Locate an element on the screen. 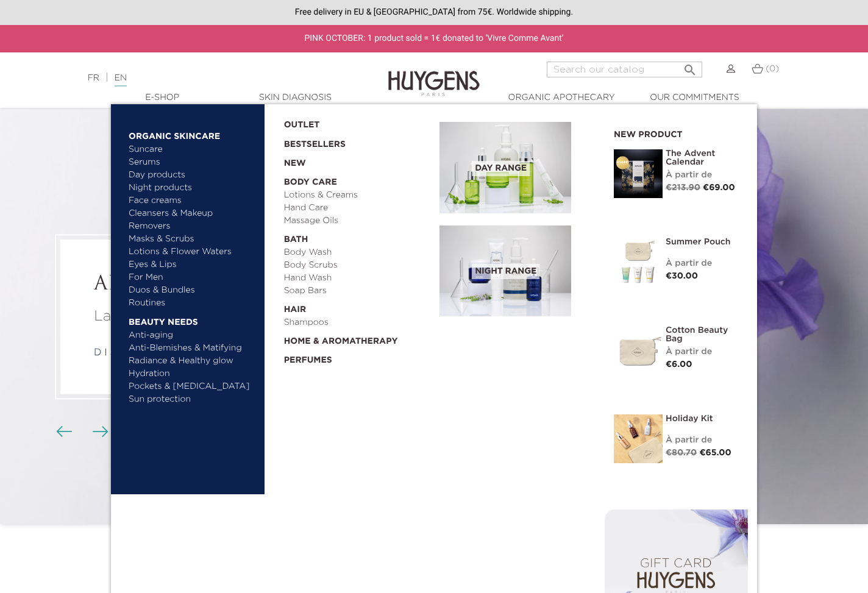 This screenshot has height=593, width=868. img: routine_jour_banner.jpg is located at coordinates (506, 168).